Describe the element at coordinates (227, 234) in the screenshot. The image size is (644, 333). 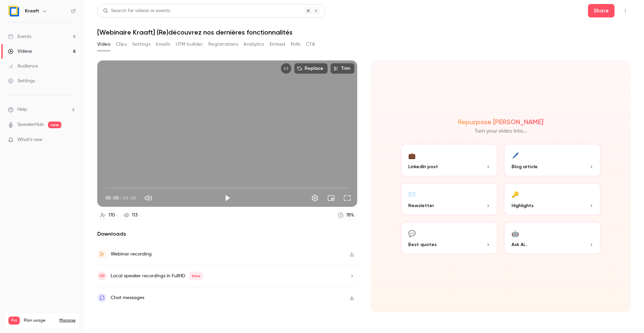
I see `h2: Downloads` at that location.